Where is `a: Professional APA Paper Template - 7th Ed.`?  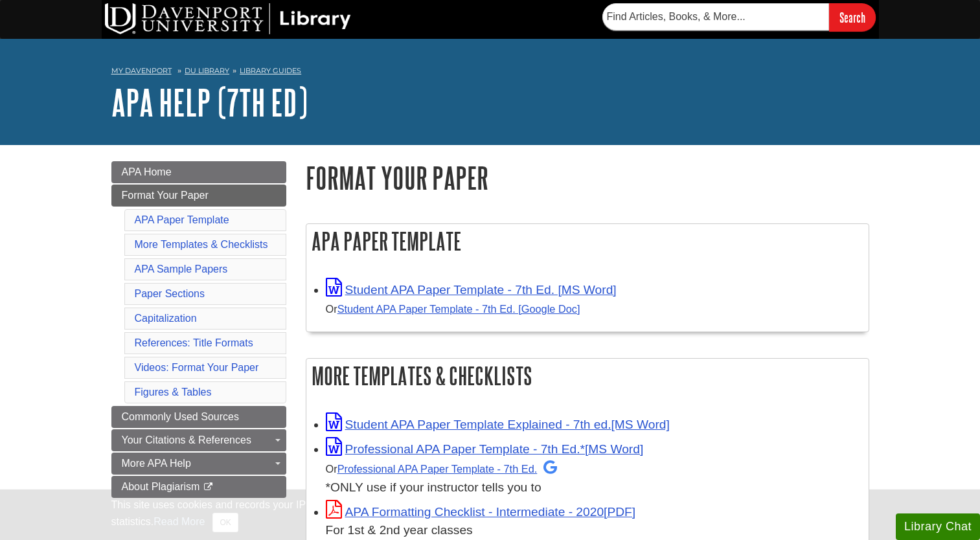 a: Professional APA Paper Template - 7th Ed. is located at coordinates (448, 469).